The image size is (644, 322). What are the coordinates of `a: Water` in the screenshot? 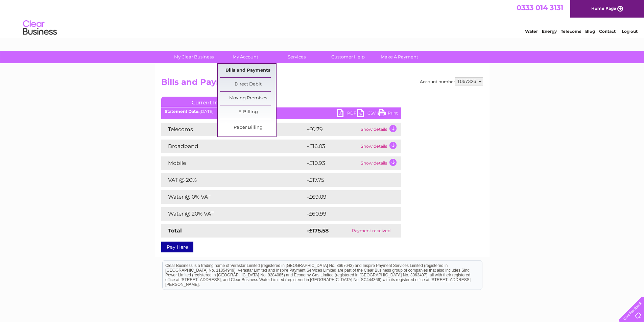 It's located at (531, 31).